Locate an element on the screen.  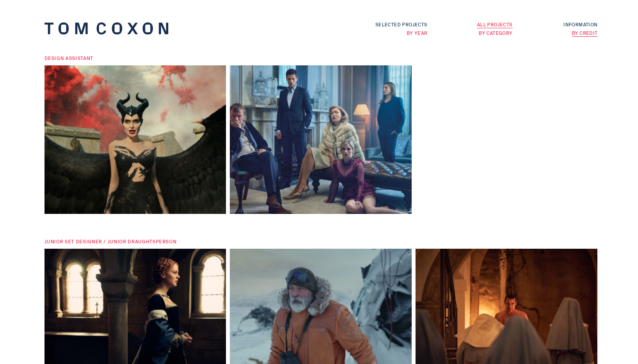
h1: Design Assistant is located at coordinates (319, 57).